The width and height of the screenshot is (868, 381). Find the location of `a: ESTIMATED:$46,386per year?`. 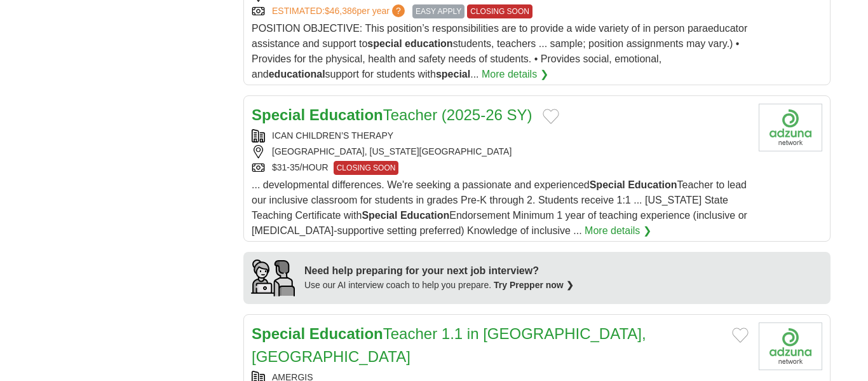

a: ESTIMATED:$46,386per year? is located at coordinates (339, 11).